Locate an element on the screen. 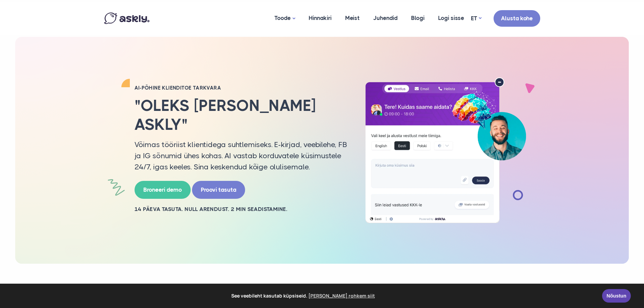 The image size is (644, 308). a: Blogi is located at coordinates (418, 18).